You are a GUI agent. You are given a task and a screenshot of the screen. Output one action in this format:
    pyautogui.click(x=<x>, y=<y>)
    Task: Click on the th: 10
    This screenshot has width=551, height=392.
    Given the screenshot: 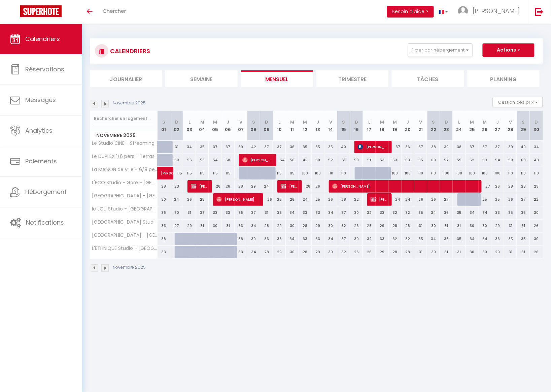 What is the action you would take?
    pyautogui.click(x=279, y=125)
    